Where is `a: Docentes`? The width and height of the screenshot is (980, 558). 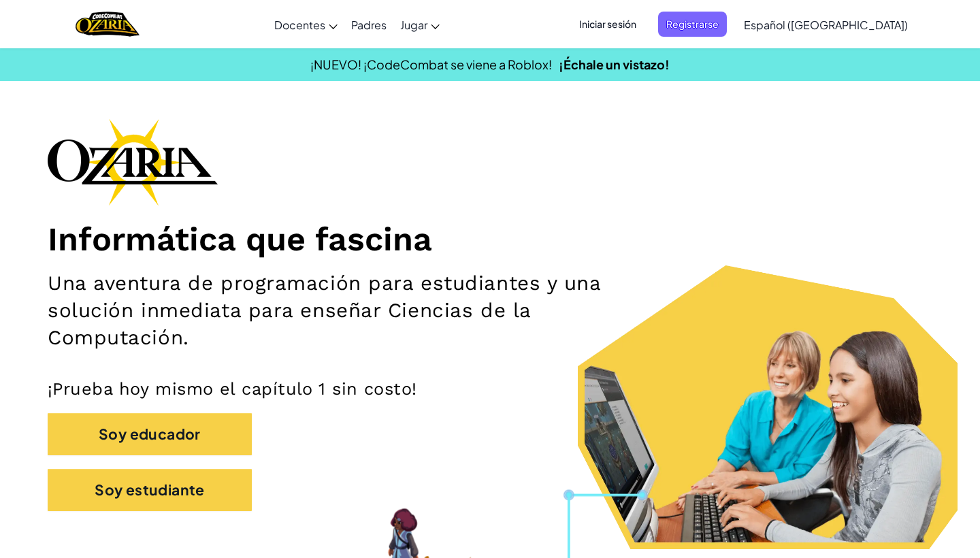
a: Docentes is located at coordinates (305, 24).